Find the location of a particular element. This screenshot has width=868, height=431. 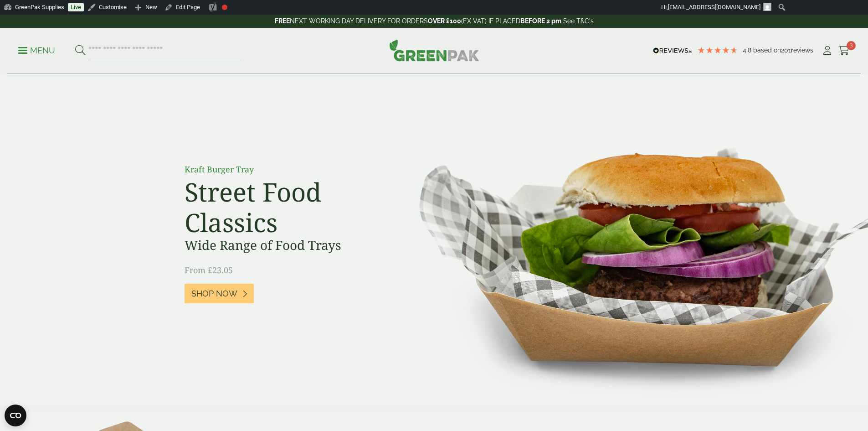

h3: Wide Range of Food Trays is located at coordinates (287, 245).